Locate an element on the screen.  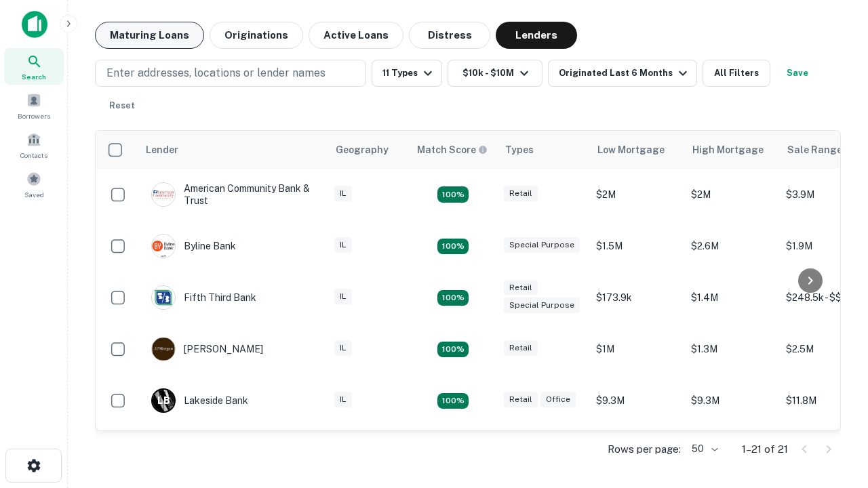
div: Capitalize uses an advanced AI algorithm to match your search with the best lender. The match sco... is located at coordinates (453, 150).